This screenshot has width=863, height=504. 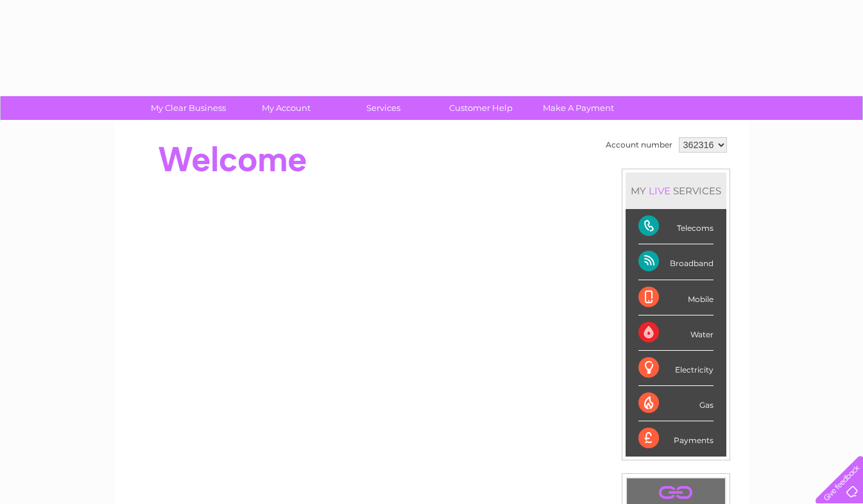 I want to click on div: Payments, so click(x=676, y=439).